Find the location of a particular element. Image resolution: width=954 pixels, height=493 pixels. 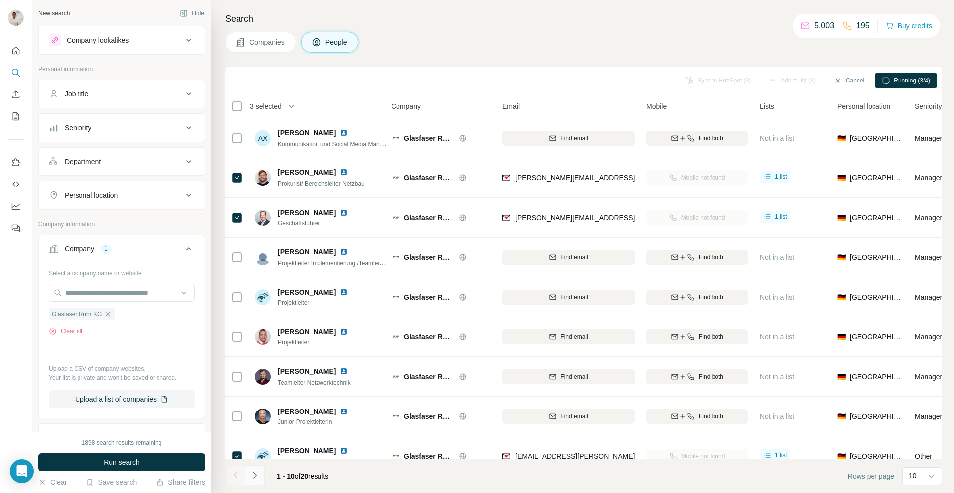

button: Buy credits is located at coordinates (908, 26).